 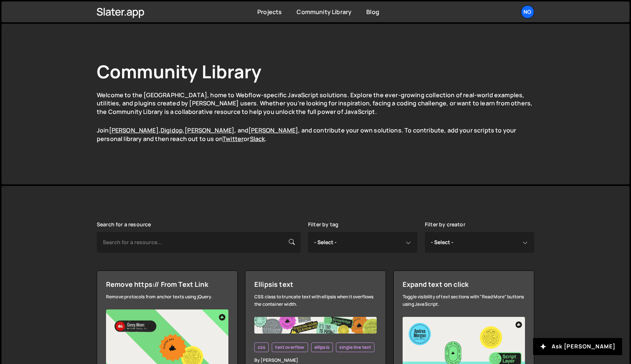 I want to click on div: Remove protocols from anchor texts using jQuery., so click(x=167, y=297).